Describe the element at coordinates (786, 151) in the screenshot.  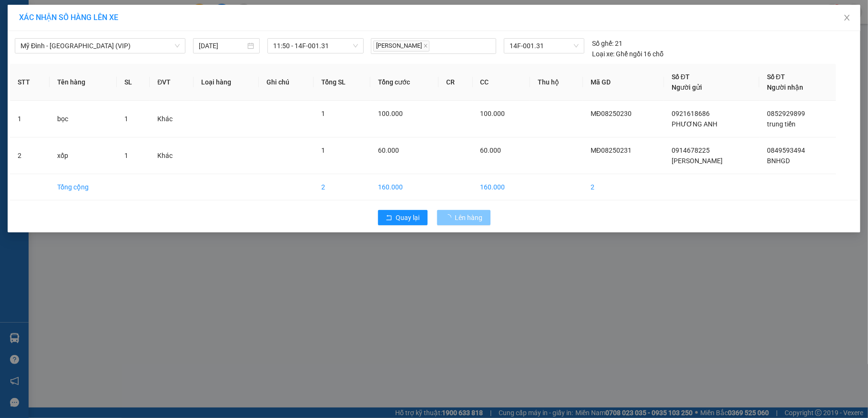
I see `span: 0849593494` at that location.